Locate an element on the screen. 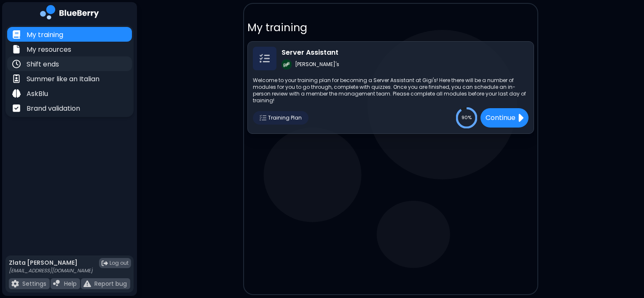 The image size is (644, 298). a: Continuefile icon is located at coordinates (502, 118).